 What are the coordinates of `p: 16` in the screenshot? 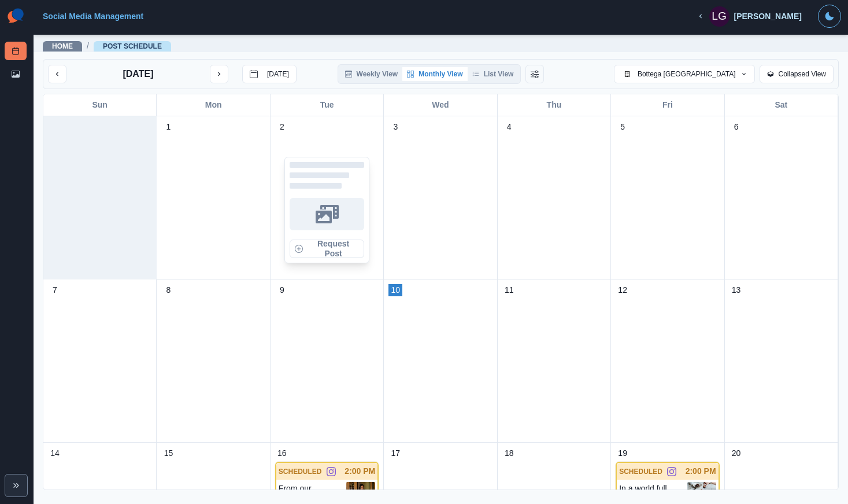 It's located at (282, 453).